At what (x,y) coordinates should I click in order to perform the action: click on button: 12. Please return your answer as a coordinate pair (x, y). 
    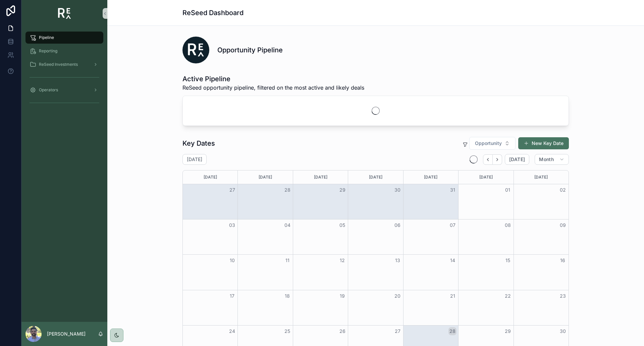
    Looking at the image, I should click on (343, 260).